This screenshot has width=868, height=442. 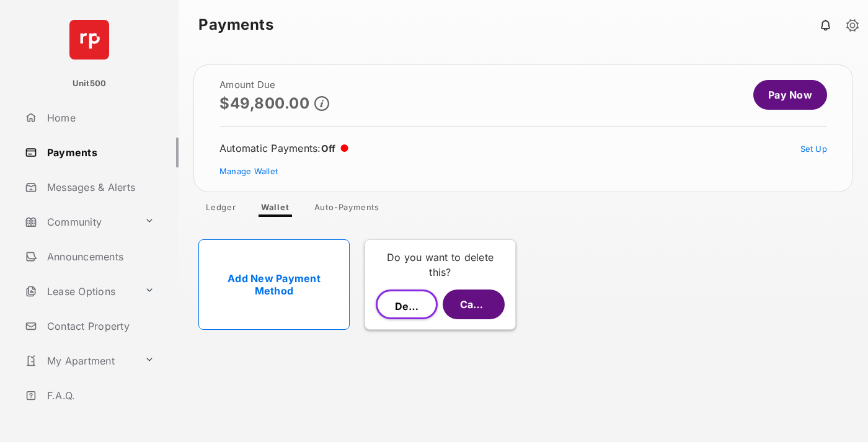 I want to click on p: $49,800.00, so click(x=264, y=103).